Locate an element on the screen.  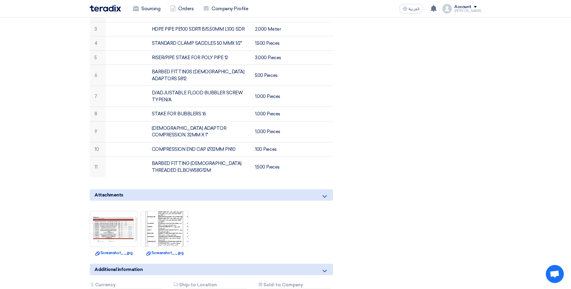
td: 5 is located at coordinates (98, 58).